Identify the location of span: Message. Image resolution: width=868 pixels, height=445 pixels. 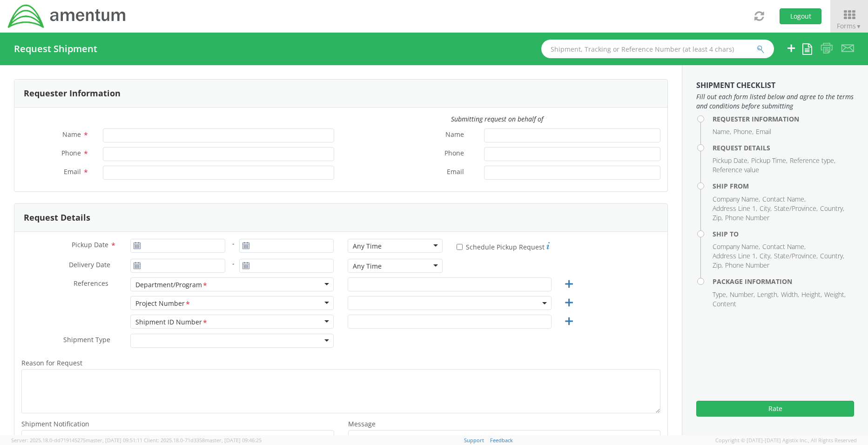
(362, 423).